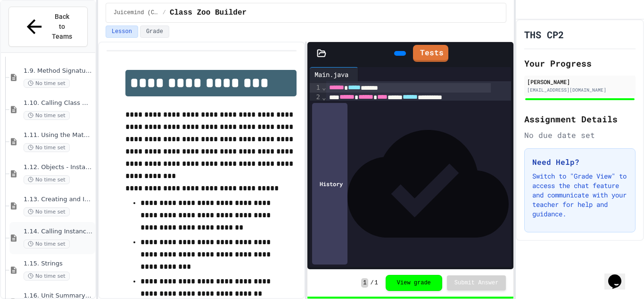  What do you see at coordinates (580, 135) in the screenshot?
I see `div: No due date set` at bounding box center [580, 135].